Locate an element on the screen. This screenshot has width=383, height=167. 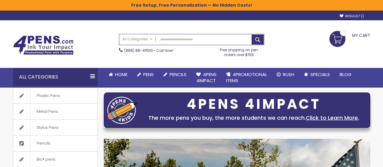
img: 4Pens Custom Pens and Promotional Products is located at coordinates (43, 45).